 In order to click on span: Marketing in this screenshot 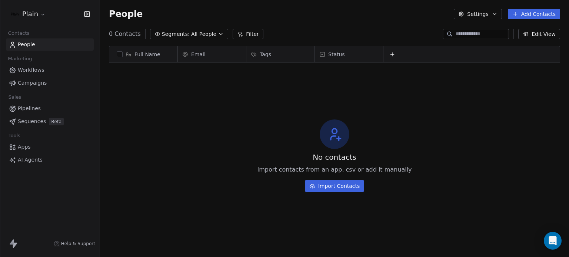, I will do `click(20, 59)`.